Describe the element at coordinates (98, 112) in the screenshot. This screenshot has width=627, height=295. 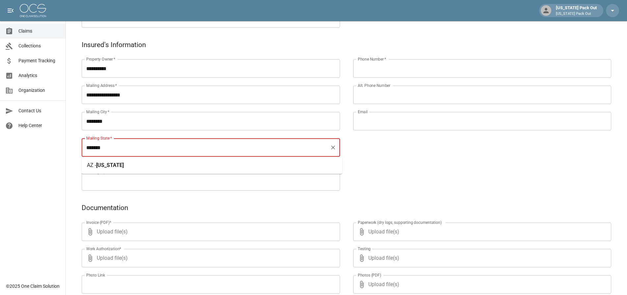
I see `label: Mailing City` at that location.